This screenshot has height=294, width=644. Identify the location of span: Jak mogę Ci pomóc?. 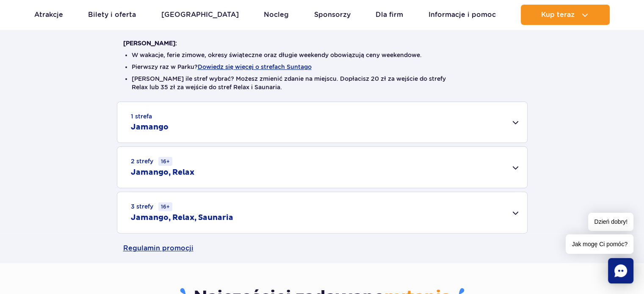
(600, 244).